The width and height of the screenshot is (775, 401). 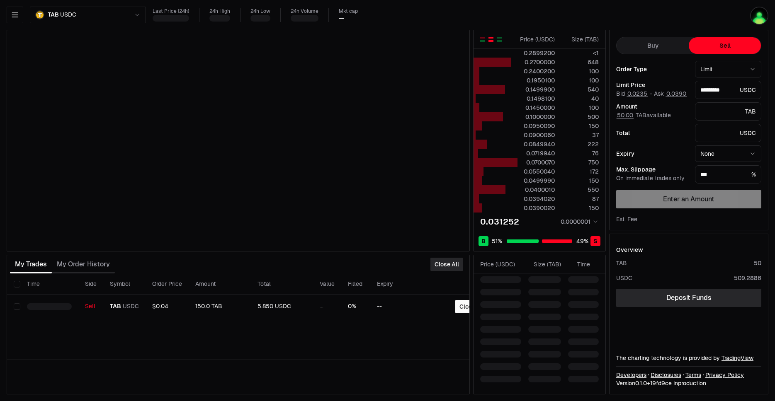 I want to click on span: Ask, so click(x=670, y=94).